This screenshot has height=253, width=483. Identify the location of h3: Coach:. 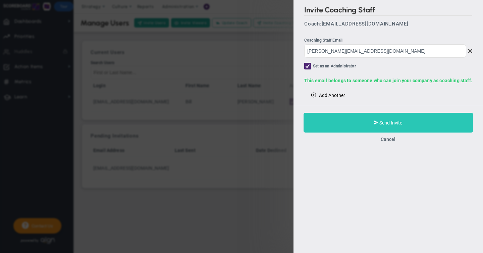
(388, 24).